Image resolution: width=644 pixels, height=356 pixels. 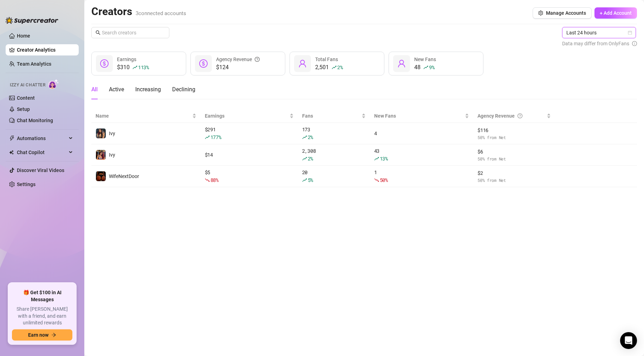 I want to click on span: Earn now, so click(x=39, y=335).